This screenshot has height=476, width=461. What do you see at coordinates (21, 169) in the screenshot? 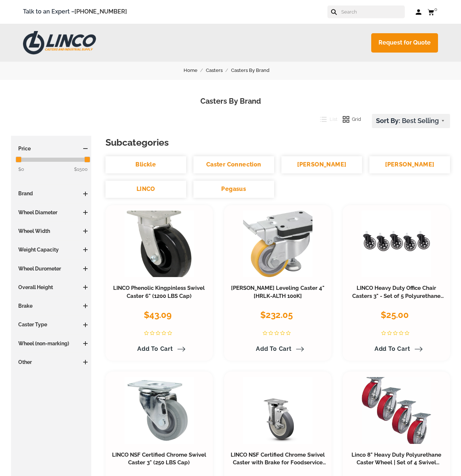
I see `span: $0` at bounding box center [21, 169].